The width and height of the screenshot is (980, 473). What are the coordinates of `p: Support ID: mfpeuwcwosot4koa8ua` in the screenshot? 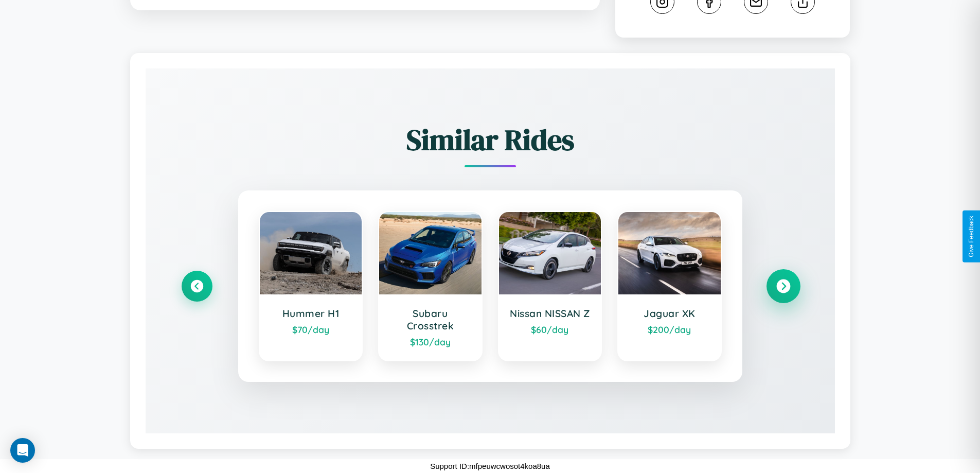 It's located at (490, 466).